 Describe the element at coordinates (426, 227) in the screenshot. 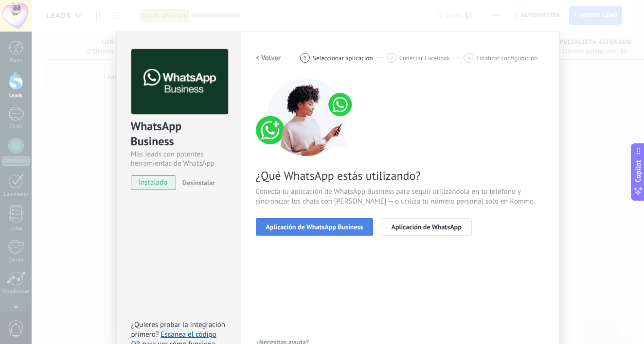

I see `span: Aplicación de WhatsApp` at that location.